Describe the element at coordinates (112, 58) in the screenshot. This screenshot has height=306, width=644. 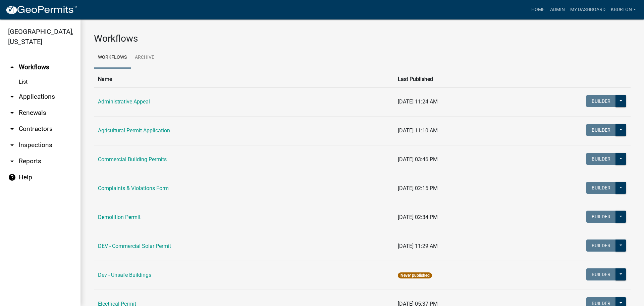
I see `a: Workflows` at that location.